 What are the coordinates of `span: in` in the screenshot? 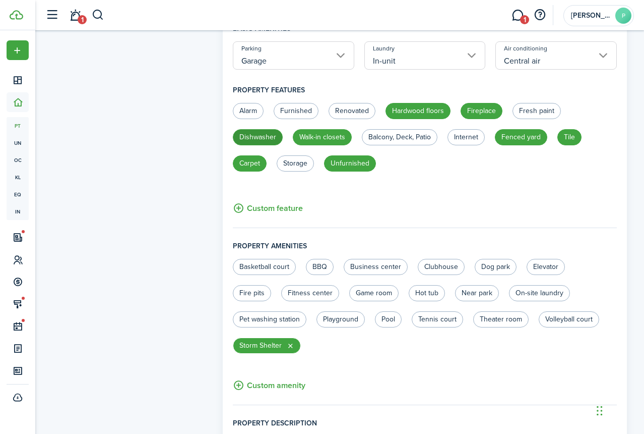 It's located at (18, 211).